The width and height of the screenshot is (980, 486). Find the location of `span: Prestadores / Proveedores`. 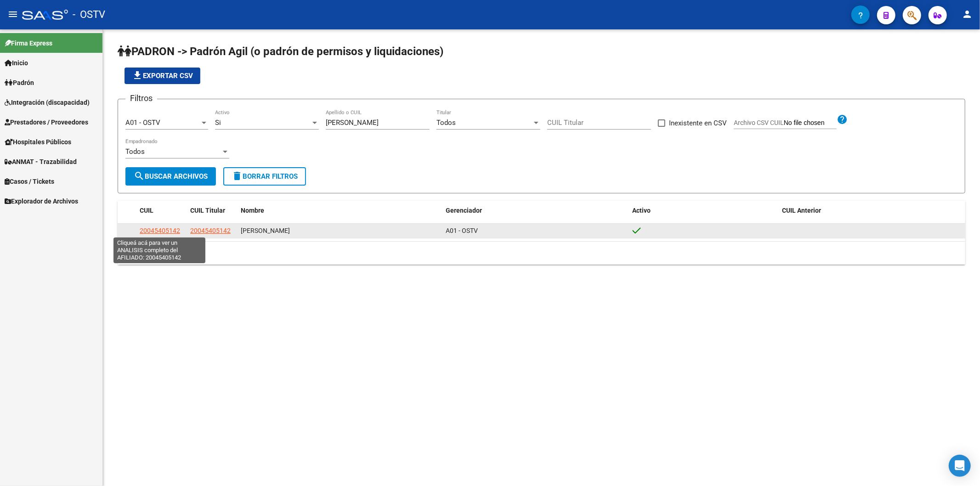

span: Prestadores / Proveedores is located at coordinates (46, 122).